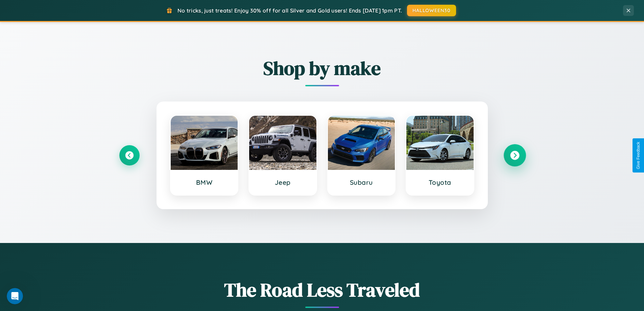 This screenshot has height=311, width=644. Describe the element at coordinates (322, 290) in the screenshot. I see `h1: The Road Less Traveled` at that location.